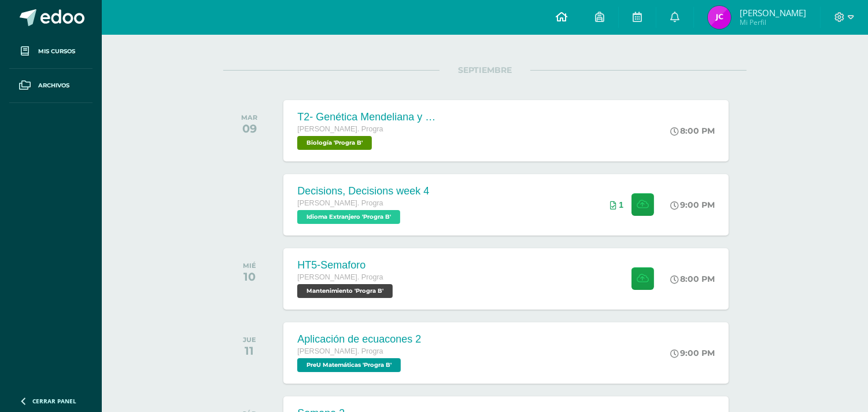 The width and height of the screenshot is (868, 412). What do you see at coordinates (334, 143) in the screenshot?
I see `span: Biología 'Progra B'` at bounding box center [334, 143].